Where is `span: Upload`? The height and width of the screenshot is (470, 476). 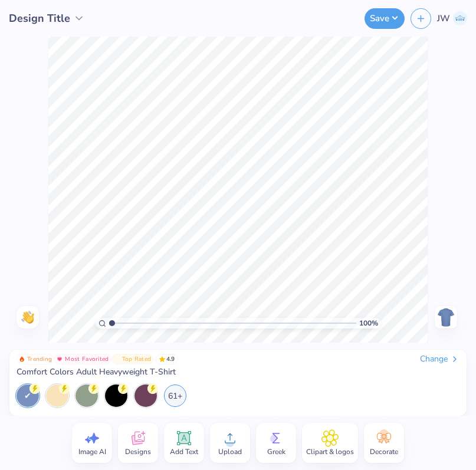 span: Upload is located at coordinates (230, 452).